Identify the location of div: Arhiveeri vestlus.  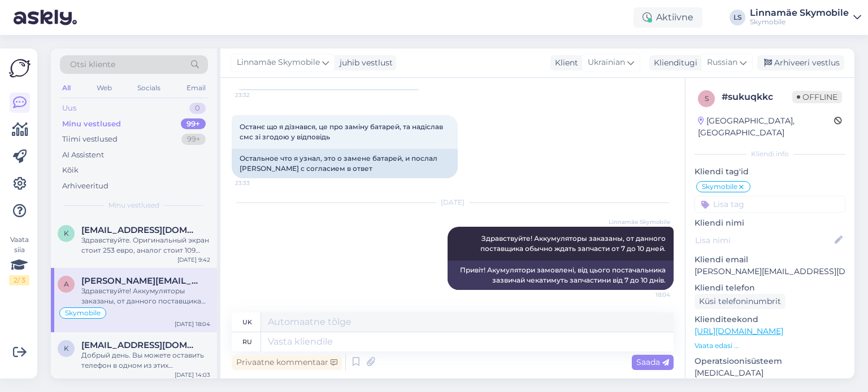
(801, 63).